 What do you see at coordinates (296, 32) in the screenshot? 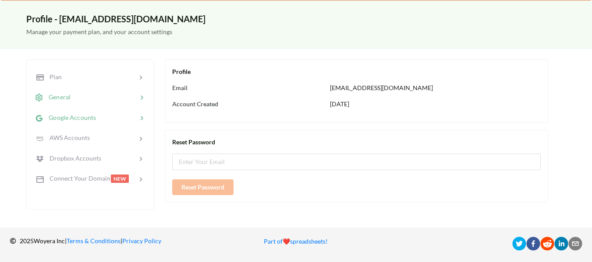
I see `h5: Manage your payment plan, and your account settings` at bounding box center [296, 32].